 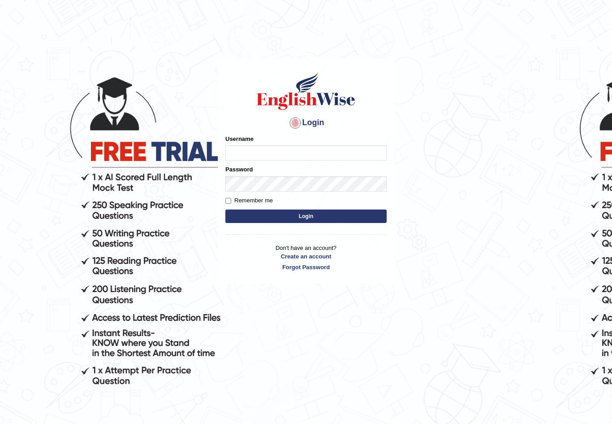 I want to click on a: Forgot Password, so click(x=306, y=267).